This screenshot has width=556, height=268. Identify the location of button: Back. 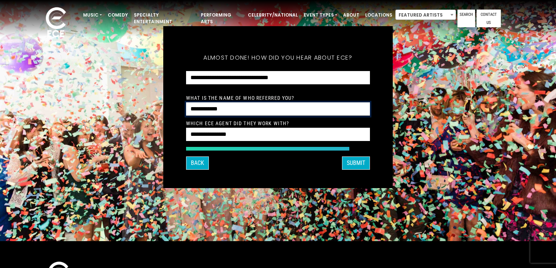
(197, 163).